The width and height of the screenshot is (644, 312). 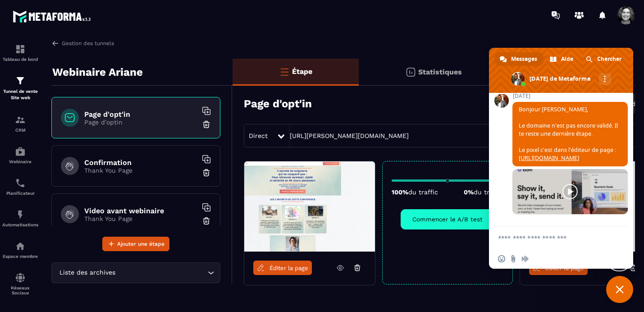 What do you see at coordinates (141, 162) in the screenshot?
I see `h6: Confirmation` at bounding box center [141, 162].